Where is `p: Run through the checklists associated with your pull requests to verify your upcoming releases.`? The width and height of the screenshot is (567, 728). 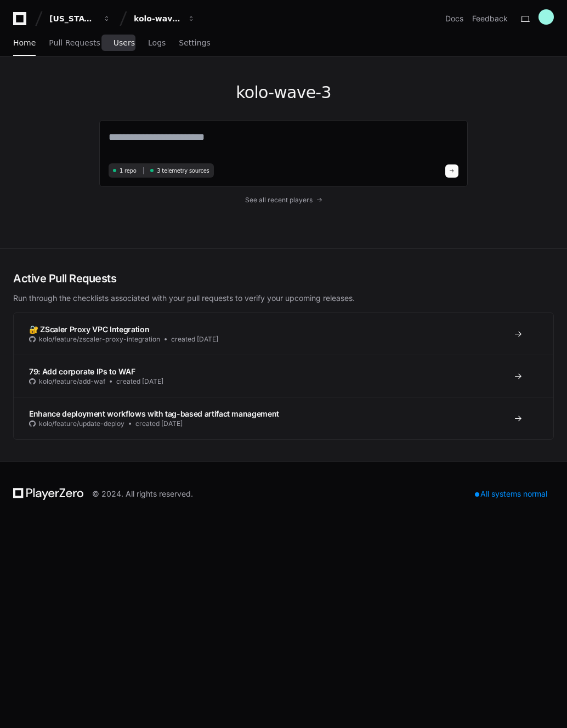
p: Run through the checklists associated with your pull requests to verify your upcoming releases. is located at coordinates (284, 298).